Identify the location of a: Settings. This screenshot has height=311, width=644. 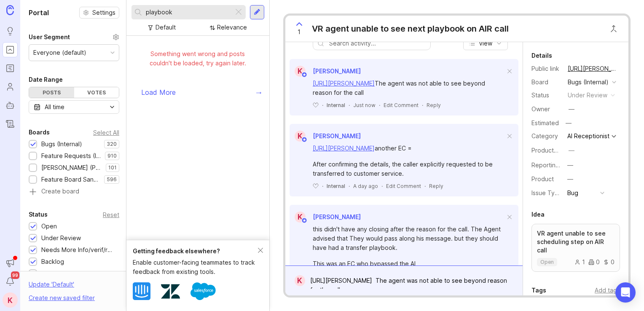
(99, 12).